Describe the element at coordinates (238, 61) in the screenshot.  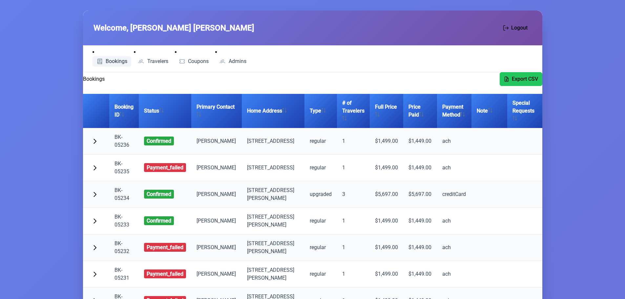
I see `span: Admins` at that location.